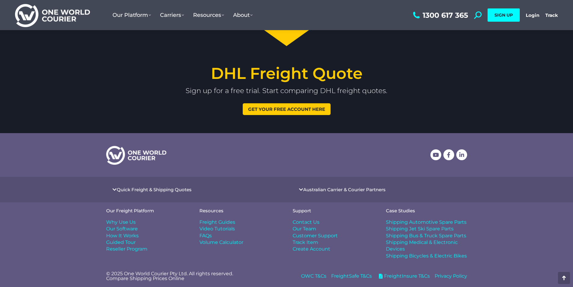  I want to click on span: Reseller Program, so click(127, 249).